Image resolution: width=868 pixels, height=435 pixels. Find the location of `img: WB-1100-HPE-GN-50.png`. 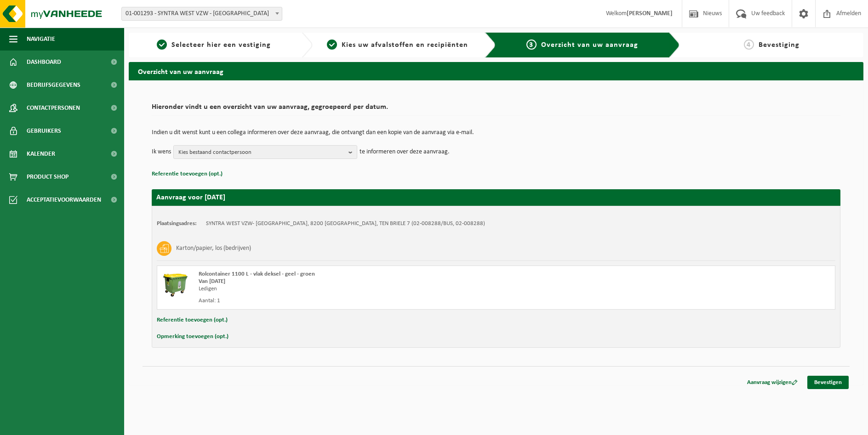

img: WB-1100-HPE-GN-50.png is located at coordinates (176, 284).